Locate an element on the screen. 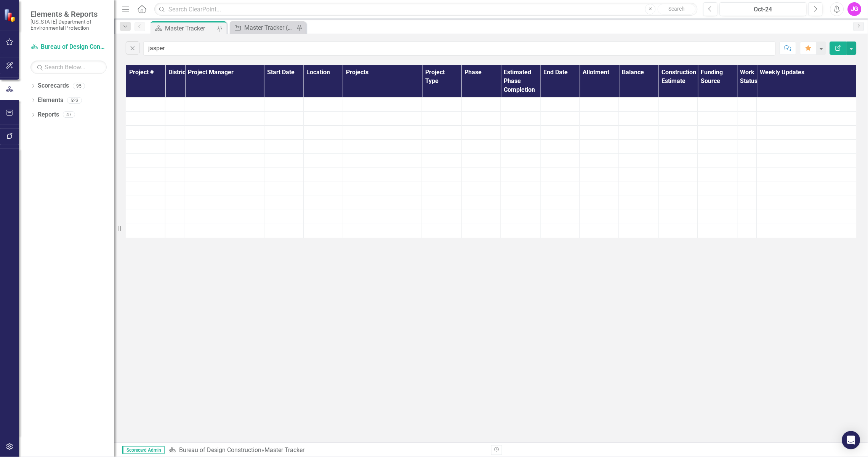 This screenshot has width=868, height=457. span: Scorecard Admin is located at coordinates (143, 451).